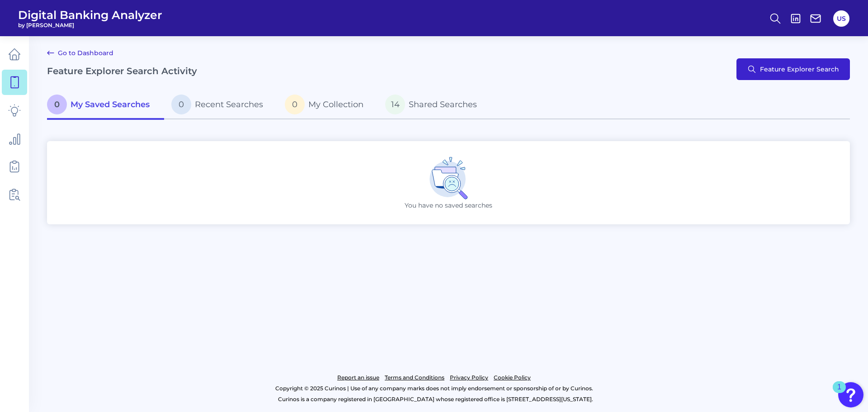 This screenshot has height=412, width=868. I want to click on div: 1, so click(839, 393).